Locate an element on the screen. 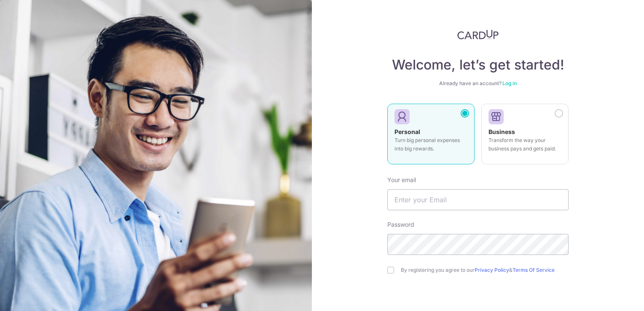 The width and height of the screenshot is (644, 311). a: Personal Turn big personal expenses into big rewards. is located at coordinates (431, 137).